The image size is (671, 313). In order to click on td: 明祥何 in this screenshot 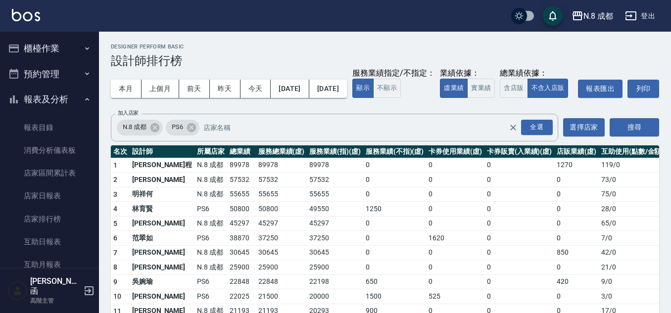, I will do `click(162, 195)`.